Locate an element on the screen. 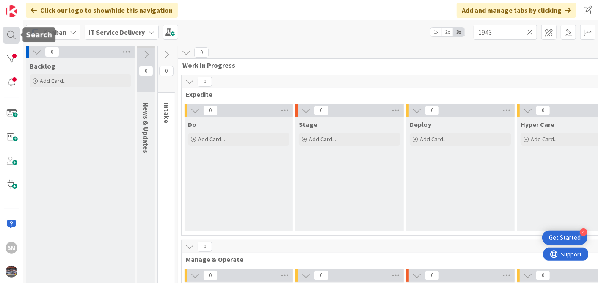 Image resolution: width=598 pixels, height=283 pixels. h5: Search is located at coordinates (39, 35).